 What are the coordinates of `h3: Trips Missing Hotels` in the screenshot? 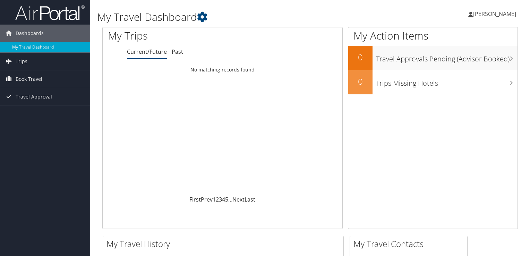 It's located at (447, 81).